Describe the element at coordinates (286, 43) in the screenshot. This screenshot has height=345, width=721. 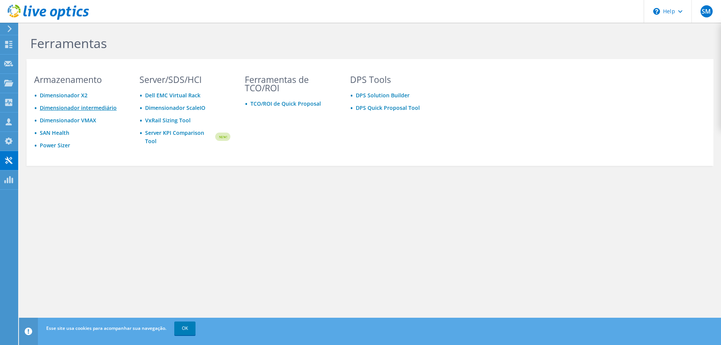
I see `h1: Ferramentas` at that location.